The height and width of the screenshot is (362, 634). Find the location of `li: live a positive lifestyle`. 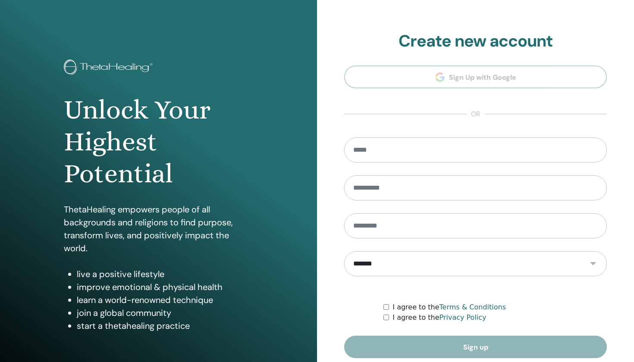

li: live a positive lifestyle is located at coordinates (165, 274).